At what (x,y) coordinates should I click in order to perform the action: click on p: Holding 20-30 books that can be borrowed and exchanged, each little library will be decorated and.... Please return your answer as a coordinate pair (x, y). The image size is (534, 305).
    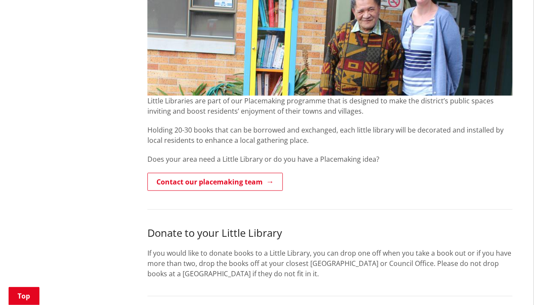
    Looking at the image, I should click on (330, 135).